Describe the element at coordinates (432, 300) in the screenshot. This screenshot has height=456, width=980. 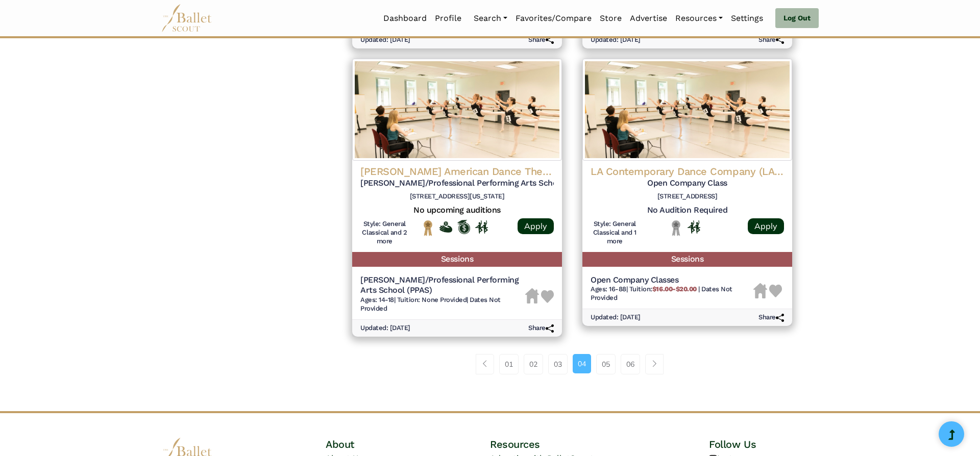
I see `span: Tuition: None Provided` at that location.